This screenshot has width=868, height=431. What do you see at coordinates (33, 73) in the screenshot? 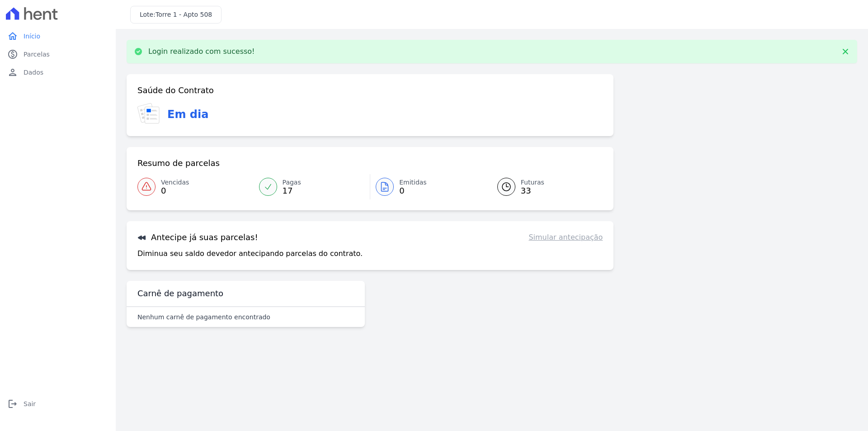
I see `span: Dados` at bounding box center [33, 73].